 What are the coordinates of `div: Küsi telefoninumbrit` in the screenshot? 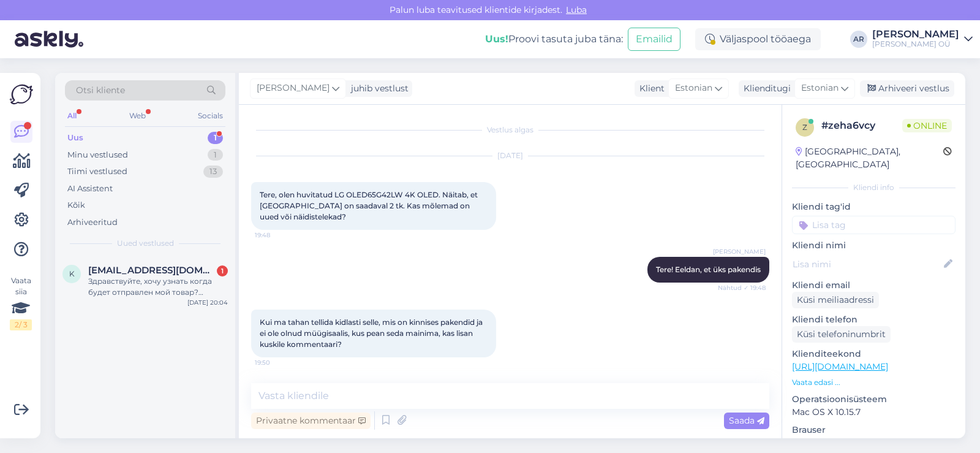 It's located at (841, 334).